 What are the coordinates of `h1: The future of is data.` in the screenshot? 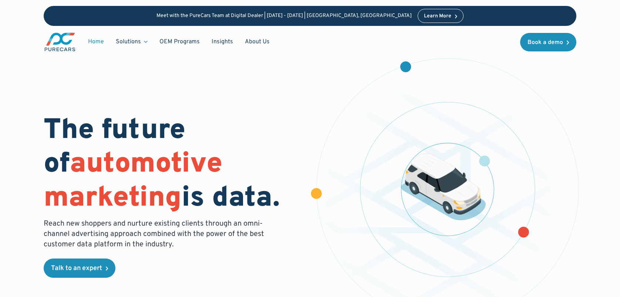 It's located at (172, 165).